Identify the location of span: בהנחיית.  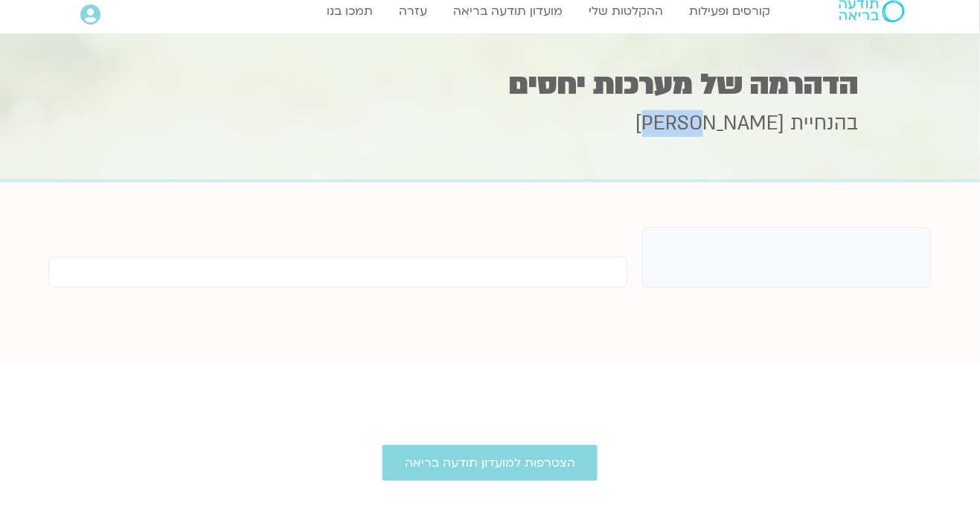
(825, 124).